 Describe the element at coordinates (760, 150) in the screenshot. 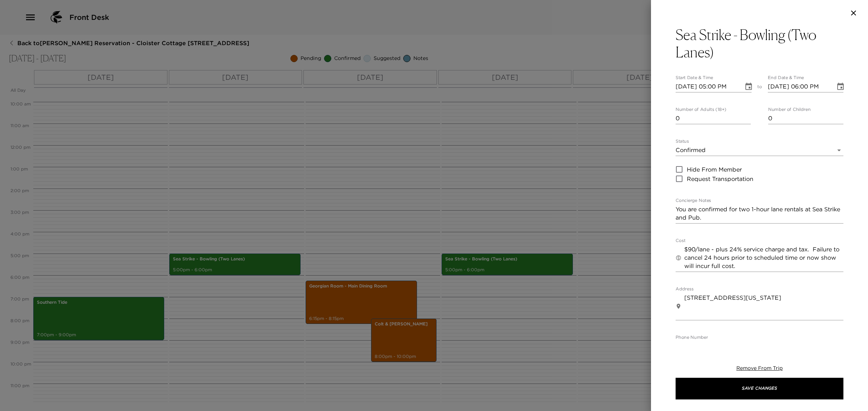

I see `div: Confirmed` at that location.